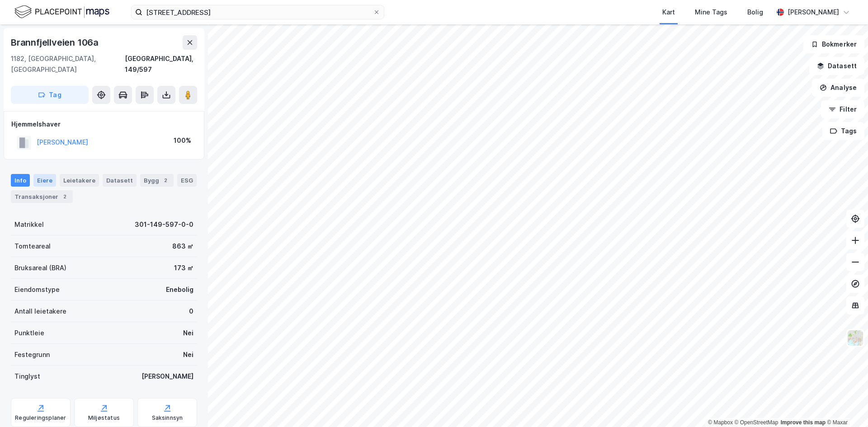 This screenshot has height=427, width=868. I want to click on a: OpenStreetMap, so click(756, 422).